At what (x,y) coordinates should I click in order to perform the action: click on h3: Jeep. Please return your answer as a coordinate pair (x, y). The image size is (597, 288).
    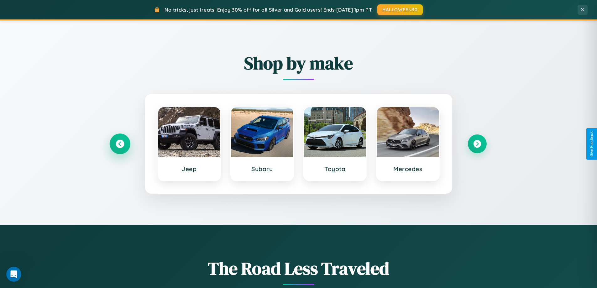
    Looking at the image, I should click on (189, 169).